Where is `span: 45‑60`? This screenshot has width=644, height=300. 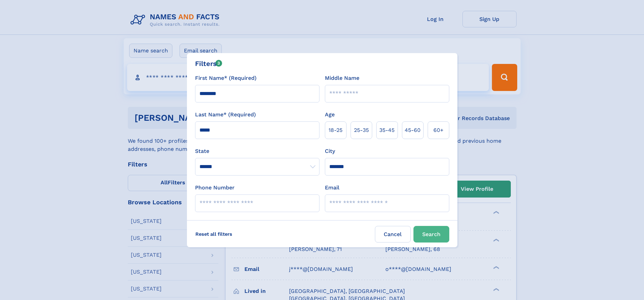
span: 45‑60 is located at coordinates (412, 130).